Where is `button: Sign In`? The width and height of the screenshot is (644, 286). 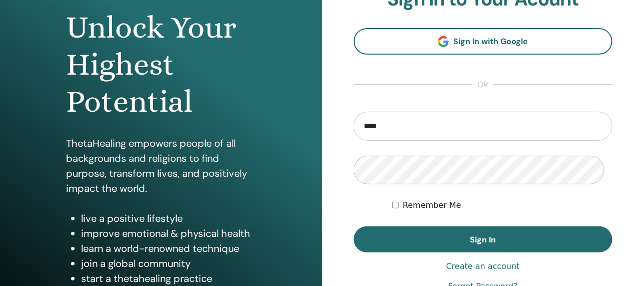 button: Sign In is located at coordinates (483, 239).